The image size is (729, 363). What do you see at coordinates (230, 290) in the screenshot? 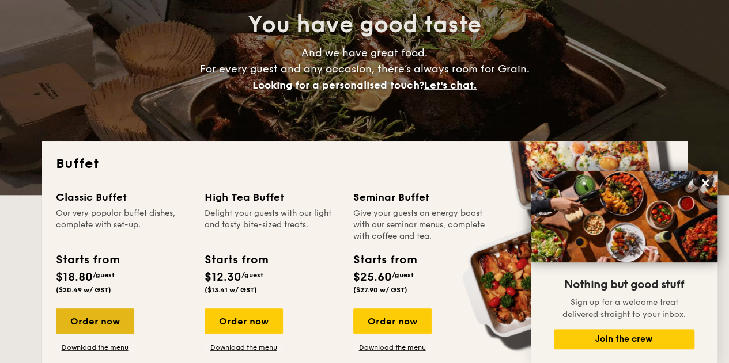
I see `span: ($13.41 w/ GST)` at bounding box center [230, 290].